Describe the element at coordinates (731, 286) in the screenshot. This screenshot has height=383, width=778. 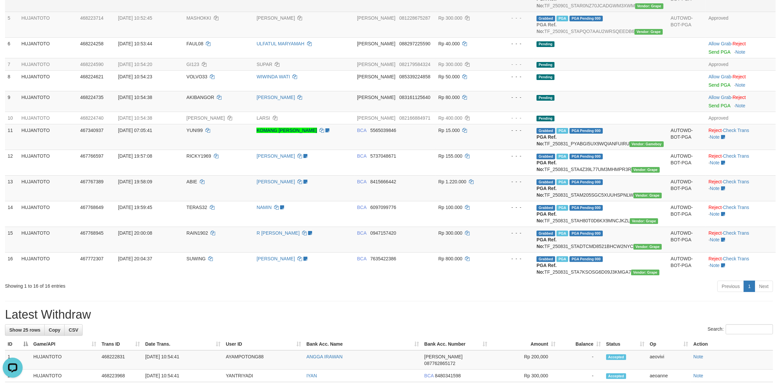
I see `a: Previous` at that location.